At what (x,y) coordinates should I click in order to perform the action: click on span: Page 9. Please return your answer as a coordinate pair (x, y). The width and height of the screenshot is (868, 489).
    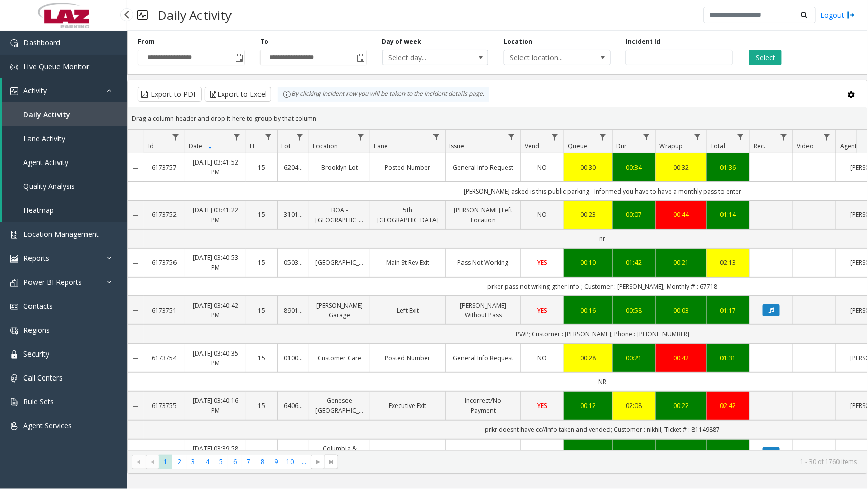
    Looking at the image, I should click on (276, 461).